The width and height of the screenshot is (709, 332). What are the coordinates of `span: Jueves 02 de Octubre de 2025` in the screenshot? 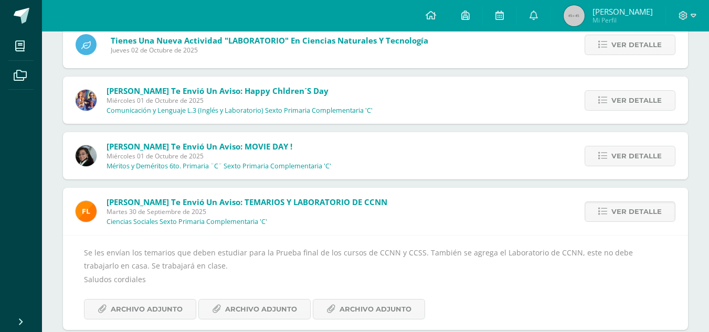 It's located at (269, 50).